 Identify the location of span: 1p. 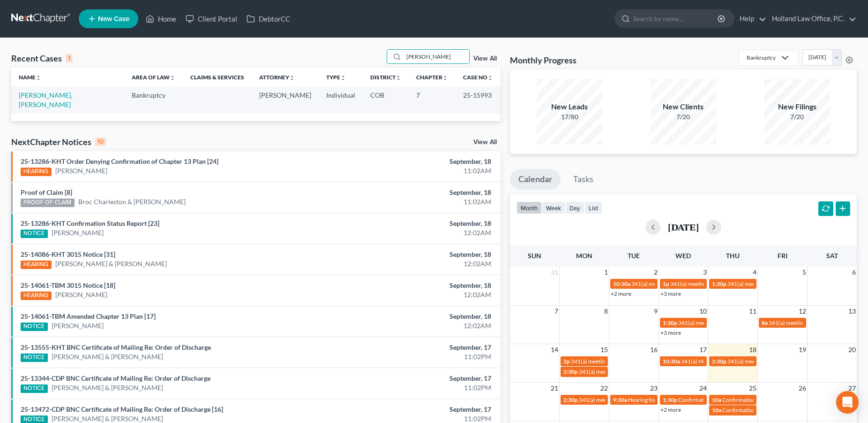
(666, 283).